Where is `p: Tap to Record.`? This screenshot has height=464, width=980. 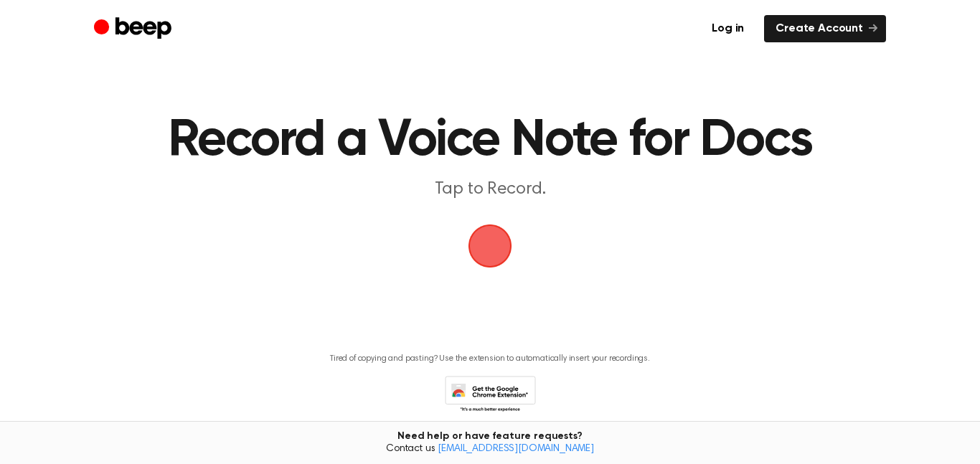
p: Tap to Record. is located at coordinates (490, 189).